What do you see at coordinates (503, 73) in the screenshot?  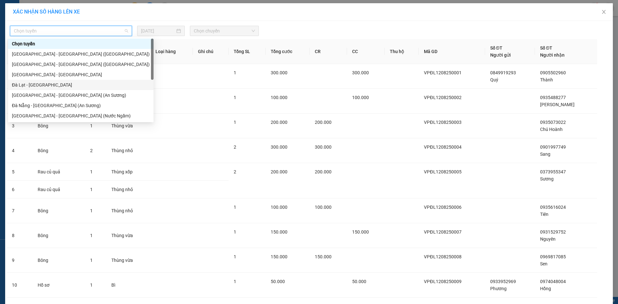 I see `span: 0849919293` at bounding box center [503, 73].